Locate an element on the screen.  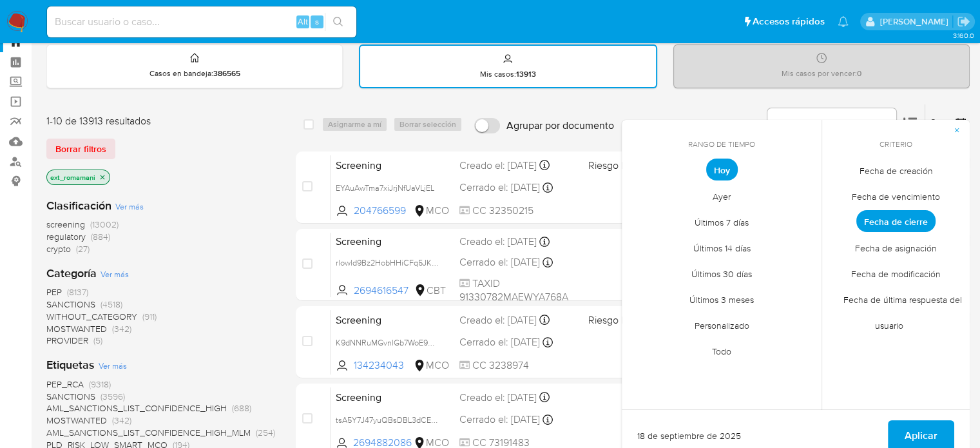
span: Accesos rápidos is located at coordinates (789, 21).